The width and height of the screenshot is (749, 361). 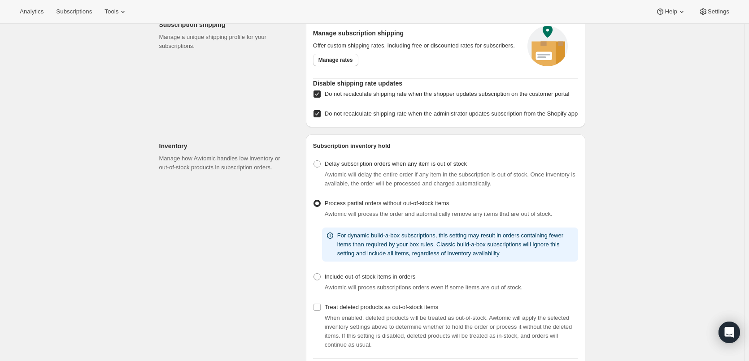 I want to click on span: Treat deleted products as out-of-stock items, so click(x=381, y=307).